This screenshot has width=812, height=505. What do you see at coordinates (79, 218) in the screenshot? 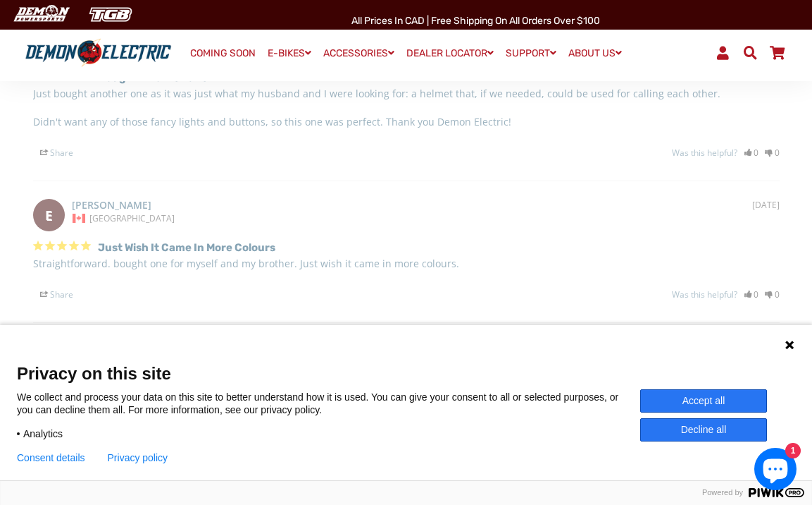
I see `img: Canada` at bounding box center [79, 218].